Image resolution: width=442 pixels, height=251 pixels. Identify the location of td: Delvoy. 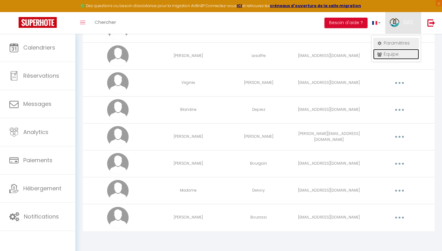
(259, 191).